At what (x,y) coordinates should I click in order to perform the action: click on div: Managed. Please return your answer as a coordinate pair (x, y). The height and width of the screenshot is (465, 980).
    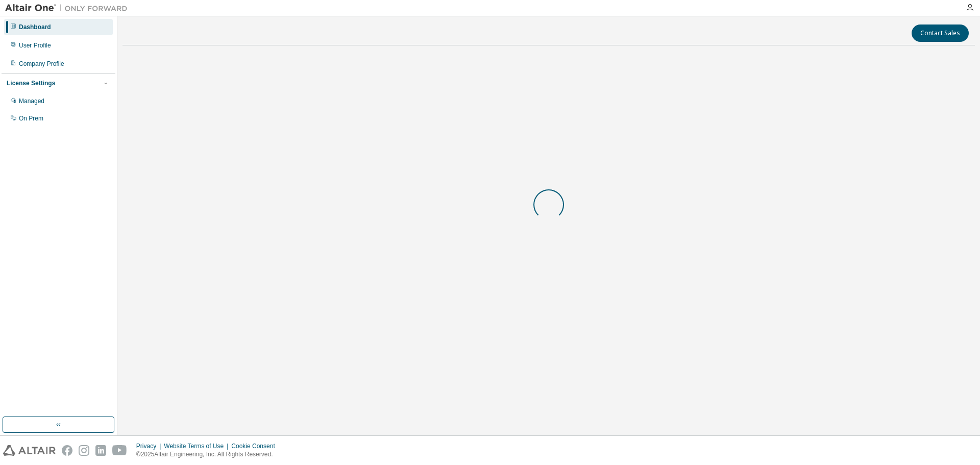
    Looking at the image, I should click on (31, 101).